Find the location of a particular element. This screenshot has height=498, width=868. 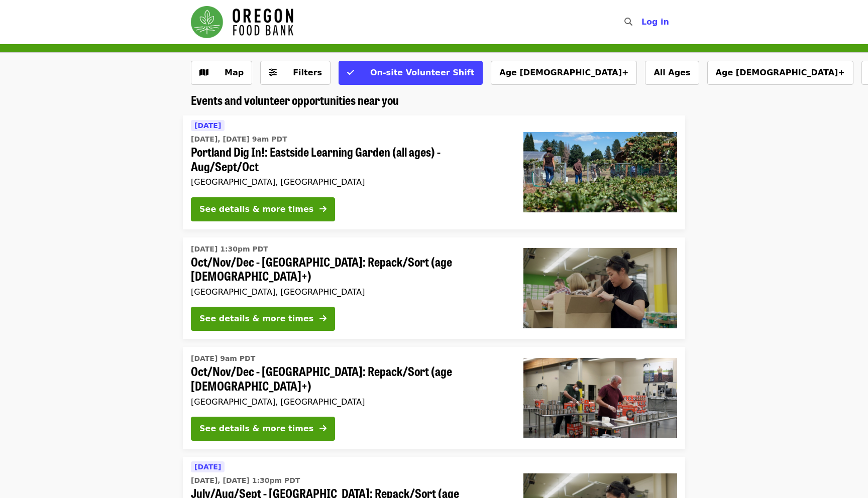

button: On-site Volunteer Shift is located at coordinates (410, 73).